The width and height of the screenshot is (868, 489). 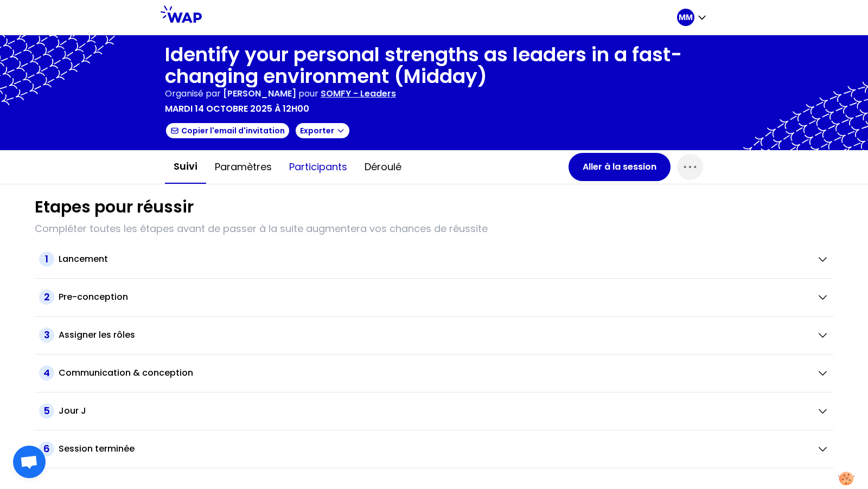 I want to click on button: 2Pre-conception, so click(x=434, y=297).